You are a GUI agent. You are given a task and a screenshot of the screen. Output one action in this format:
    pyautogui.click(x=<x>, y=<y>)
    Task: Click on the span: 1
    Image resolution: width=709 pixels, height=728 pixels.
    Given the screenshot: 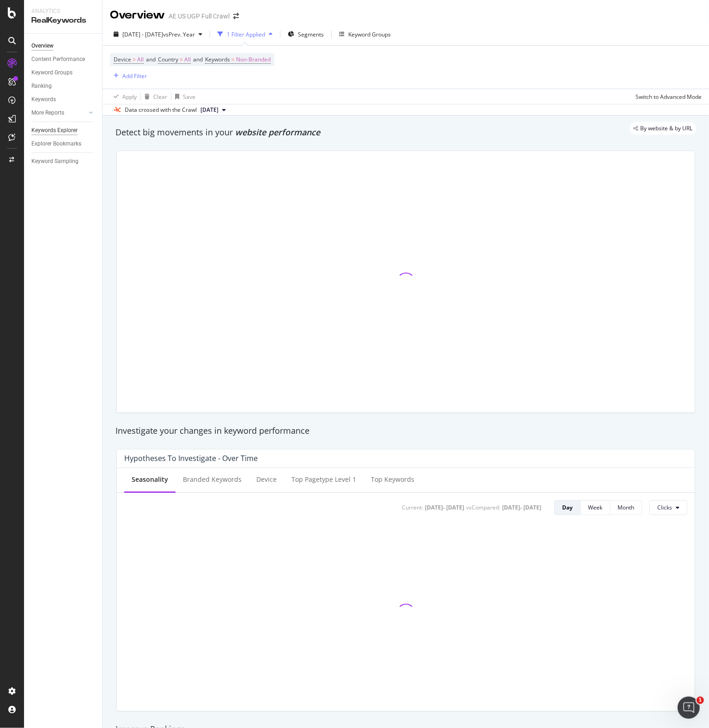 What is the action you would take?
    pyautogui.click(x=700, y=700)
    